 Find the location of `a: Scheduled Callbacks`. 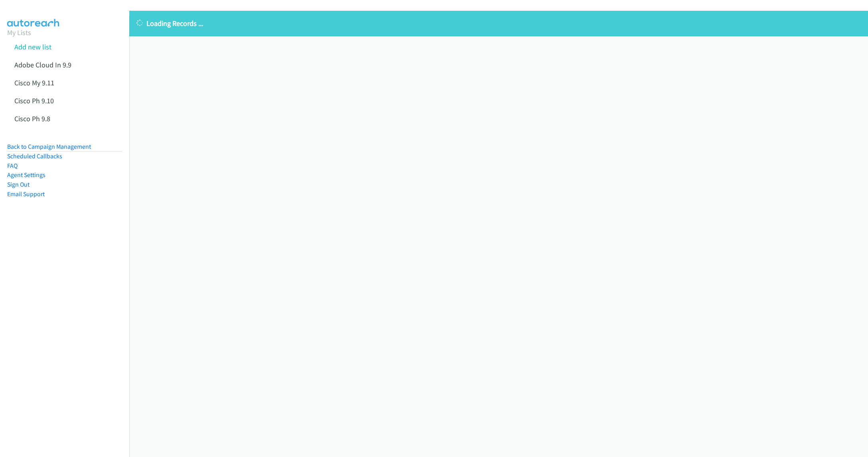

a: Scheduled Callbacks is located at coordinates (35, 156).